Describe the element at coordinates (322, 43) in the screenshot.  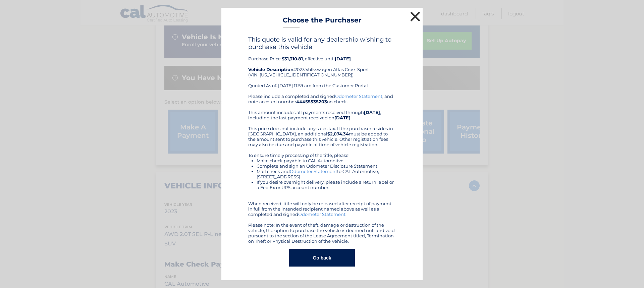
I see `h4: This quote is valid for any dealership wishing to purchase this vehicle` at that location.